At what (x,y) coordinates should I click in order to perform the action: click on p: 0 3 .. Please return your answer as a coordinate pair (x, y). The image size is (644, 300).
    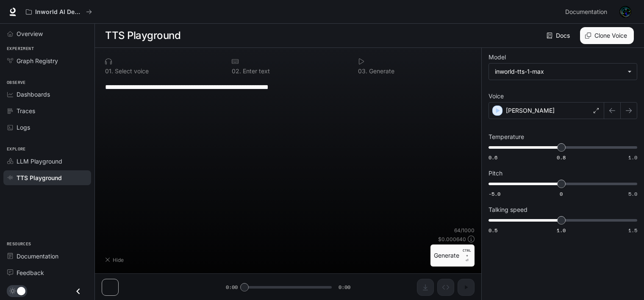
    Looking at the image, I should click on (363, 71).